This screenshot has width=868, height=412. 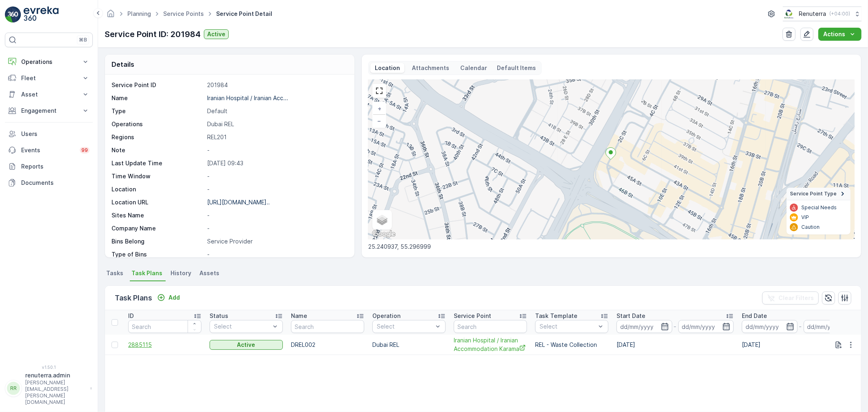 I want to click on span: v 1.50.1, so click(x=49, y=367).